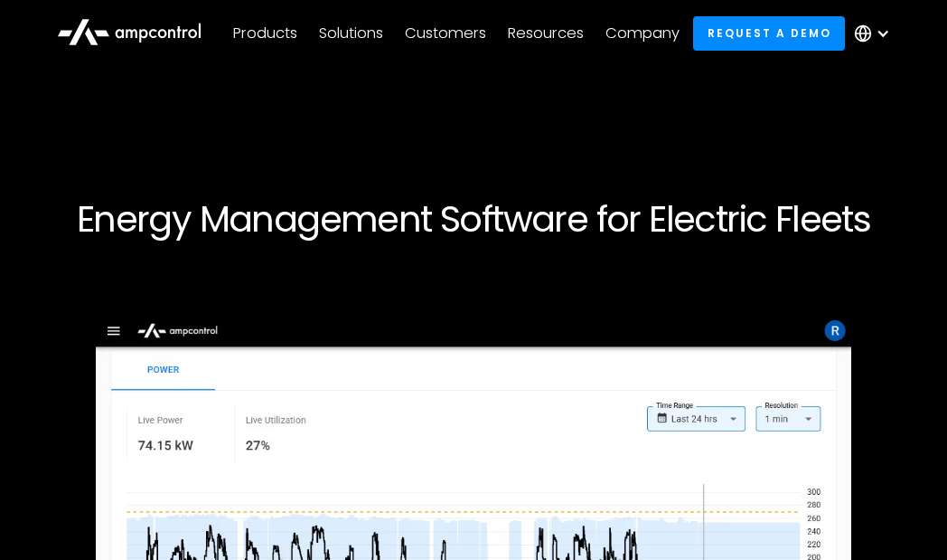 The height and width of the screenshot is (560, 947). I want to click on div: Solutions, so click(351, 34).